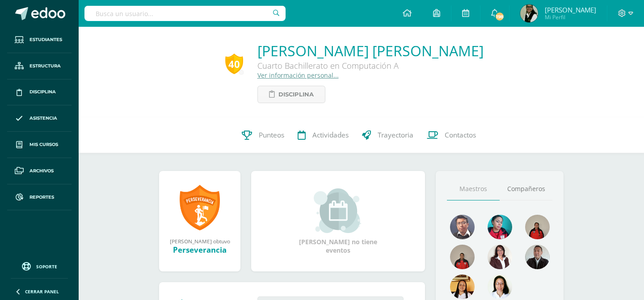 This screenshot has height=300, width=644. I want to click on span: Archivos, so click(41, 171).